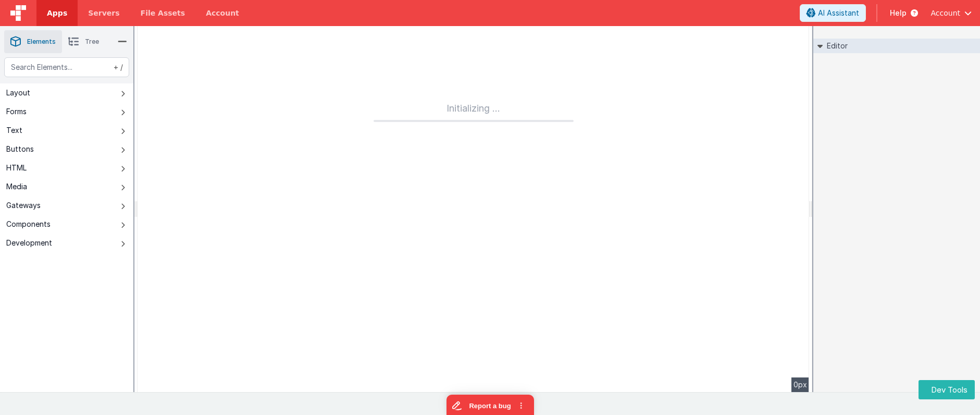 This screenshot has width=980, height=415. I want to click on div: 0px, so click(800, 385).